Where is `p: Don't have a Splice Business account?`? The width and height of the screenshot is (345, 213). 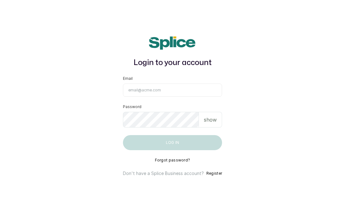 p: Don't have a Splice Business account? is located at coordinates (164, 173).